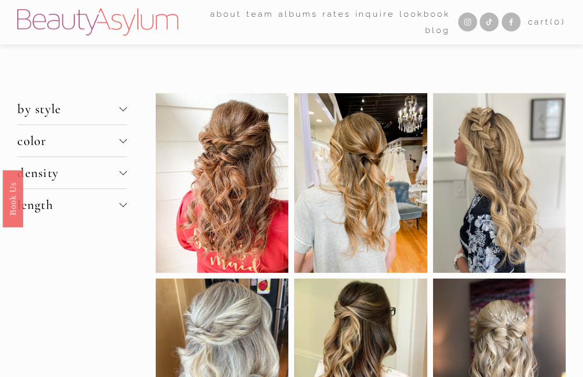  Describe the element at coordinates (13, 199) in the screenshot. I see `a: Book Us` at that location.